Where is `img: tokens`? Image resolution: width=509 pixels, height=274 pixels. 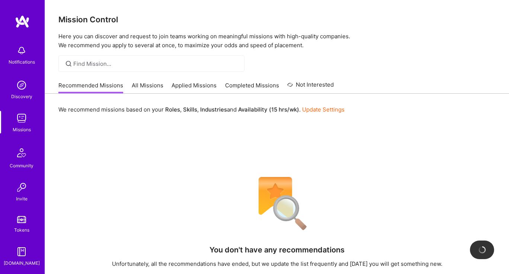 img: tokens is located at coordinates (22, 220).